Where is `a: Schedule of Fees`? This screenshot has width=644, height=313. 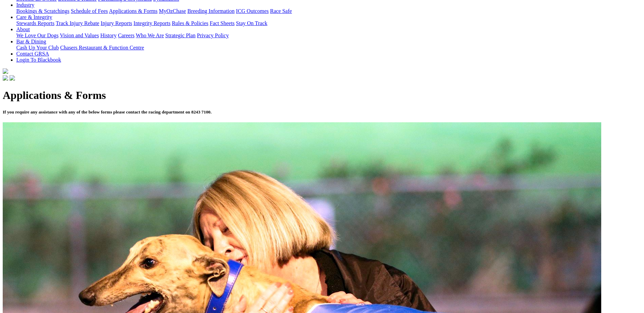
a: Schedule of Fees is located at coordinates (89, 11).